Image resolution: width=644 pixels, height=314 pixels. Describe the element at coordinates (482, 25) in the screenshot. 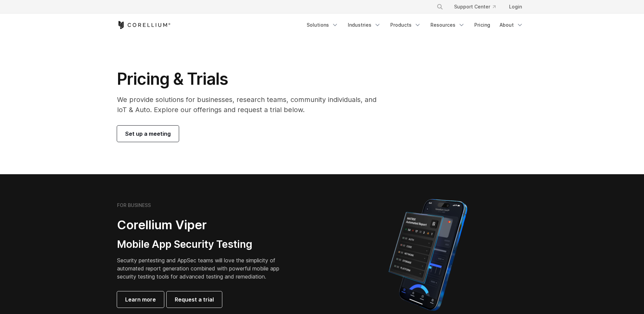

I see `a: Pricing` at that location.